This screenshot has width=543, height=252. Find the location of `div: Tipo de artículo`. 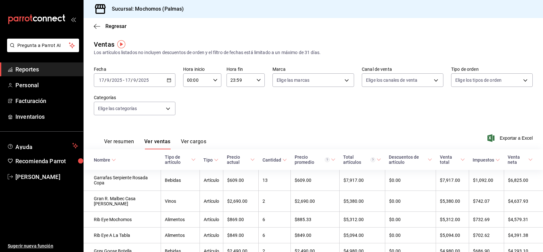

div: Tipo de artículo is located at coordinates (177, 159).